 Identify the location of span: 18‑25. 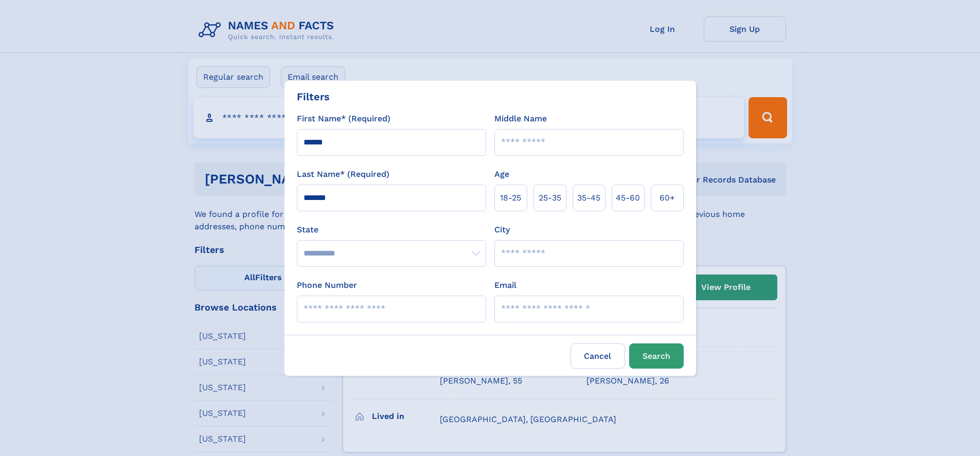
(510, 198).